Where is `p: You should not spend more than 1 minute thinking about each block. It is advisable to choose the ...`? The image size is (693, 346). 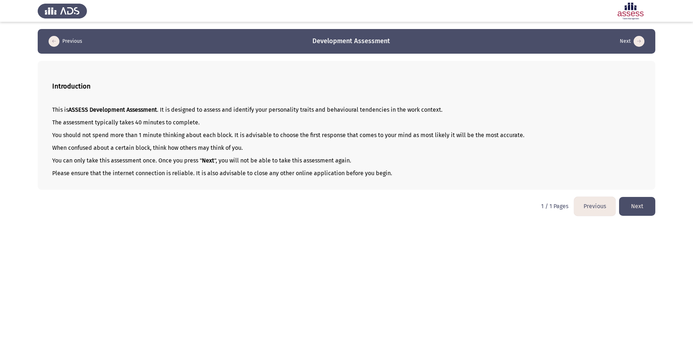 p: You should not spend more than 1 minute thinking about each block. It is advisable to choose the ... is located at coordinates (347, 135).